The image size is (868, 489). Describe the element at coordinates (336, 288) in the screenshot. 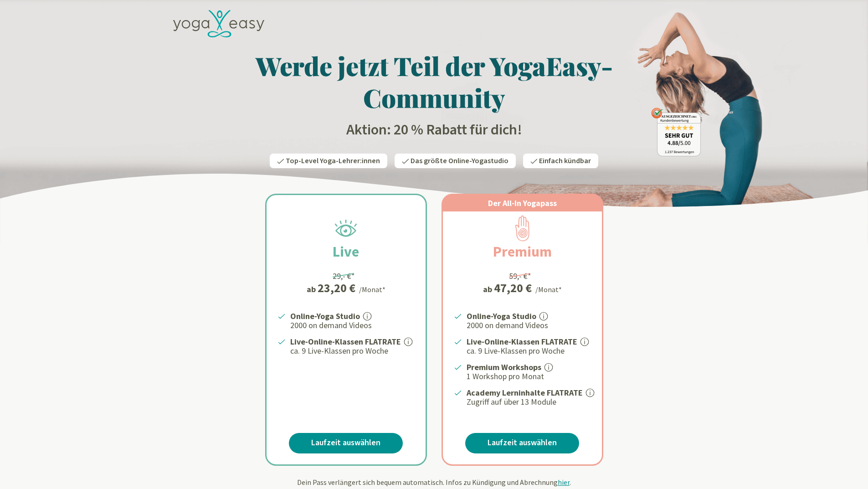

I see `div: 23,20 €` at that location.